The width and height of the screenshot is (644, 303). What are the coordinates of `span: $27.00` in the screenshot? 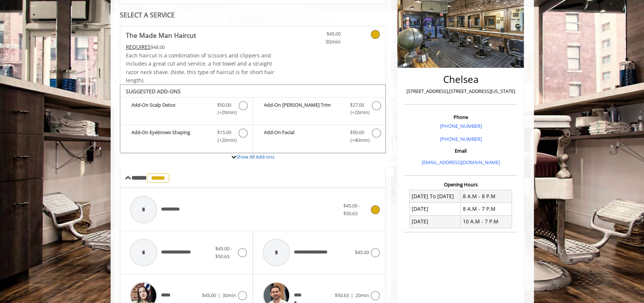 It's located at (357, 105).